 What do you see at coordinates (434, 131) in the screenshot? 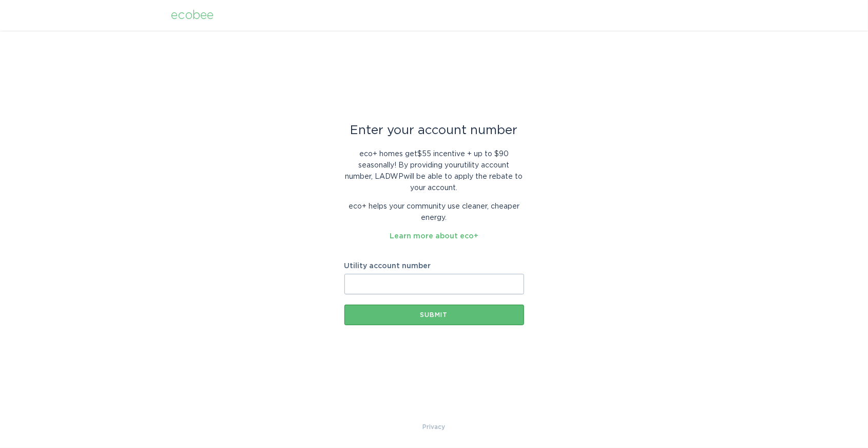
I see `div: Enter your account number` at bounding box center [434, 131].